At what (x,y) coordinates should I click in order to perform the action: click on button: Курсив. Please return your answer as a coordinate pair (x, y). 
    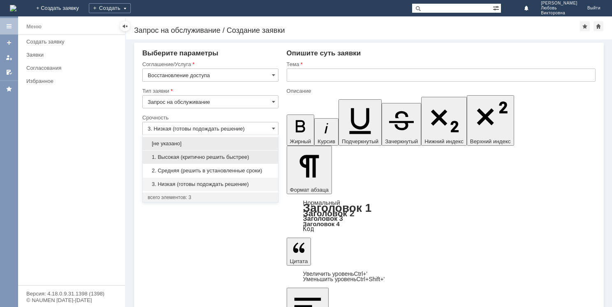
    Looking at the image, I should click on (326, 132).